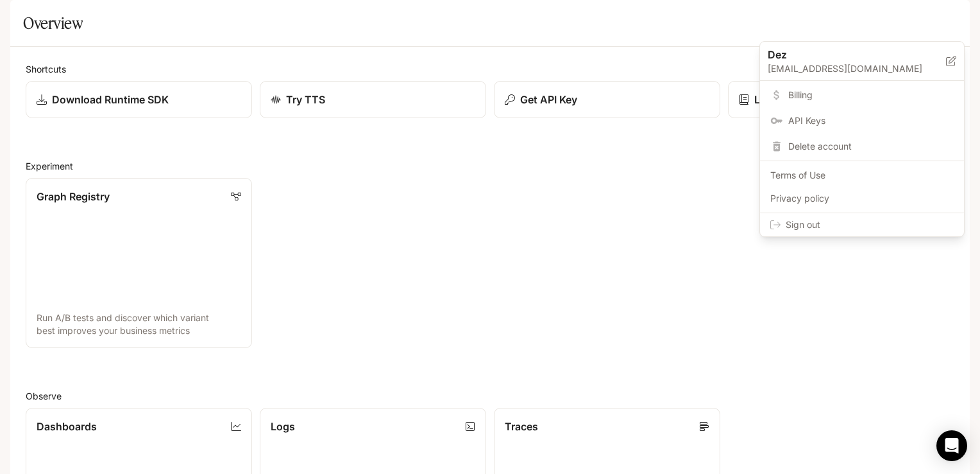 This screenshot has height=474, width=980. I want to click on span: Sign out, so click(870, 225).